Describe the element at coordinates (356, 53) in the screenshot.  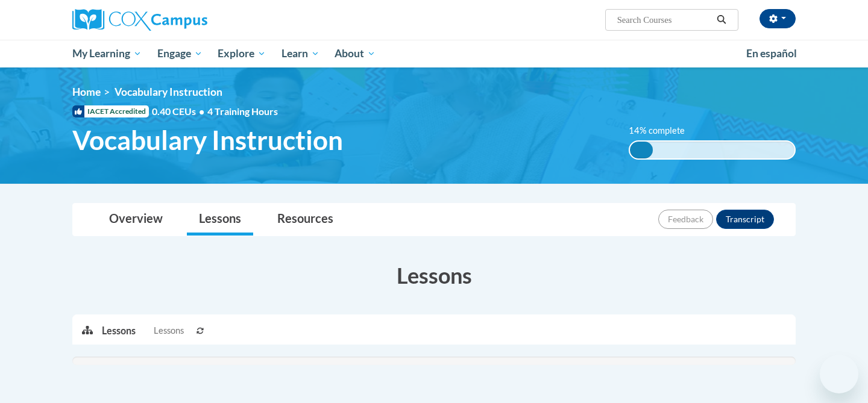
I see `a: About` at that location.